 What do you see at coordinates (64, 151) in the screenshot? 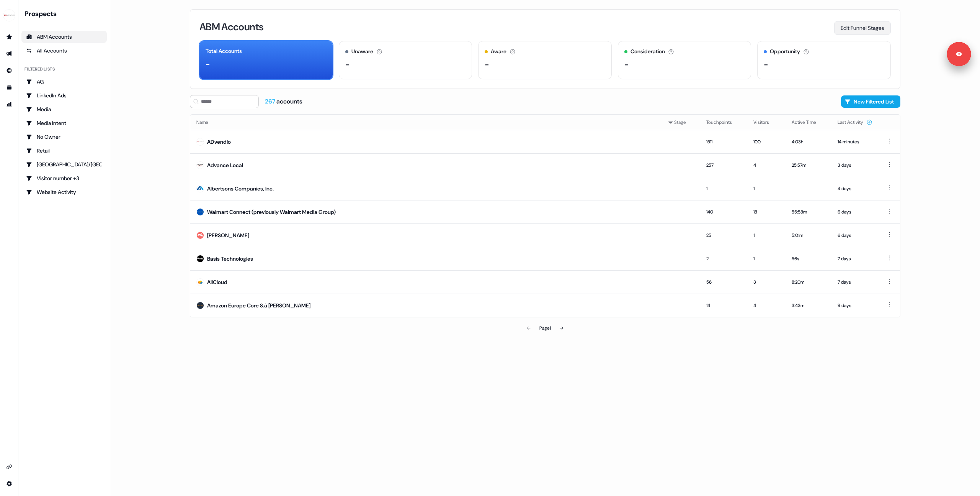
I see `div: Retail` at bounding box center [64, 151].